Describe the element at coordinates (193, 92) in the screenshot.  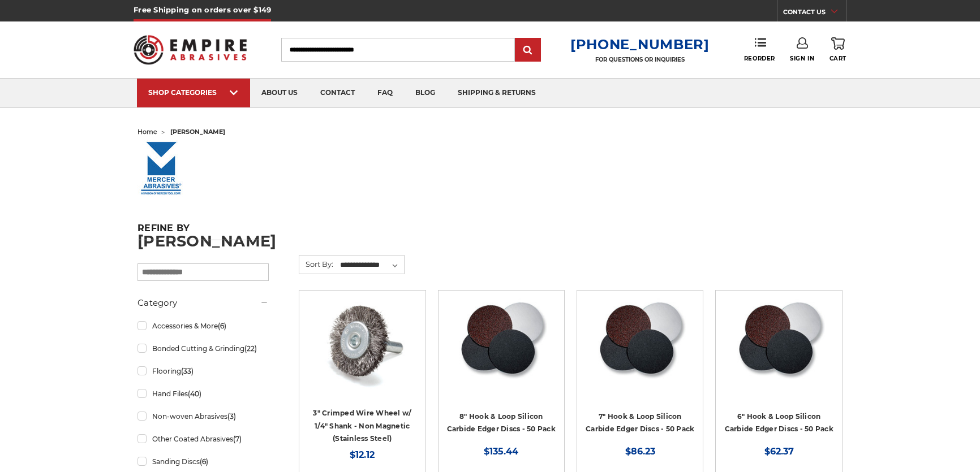
I see `div: SHOP CATEGORIES` at that location.